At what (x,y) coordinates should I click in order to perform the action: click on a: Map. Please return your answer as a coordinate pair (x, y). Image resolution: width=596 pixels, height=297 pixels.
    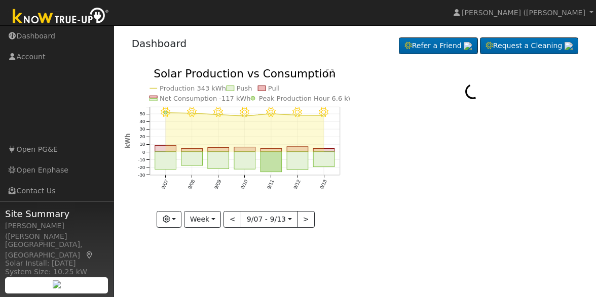
    Looking at the image, I should click on (90, 255).